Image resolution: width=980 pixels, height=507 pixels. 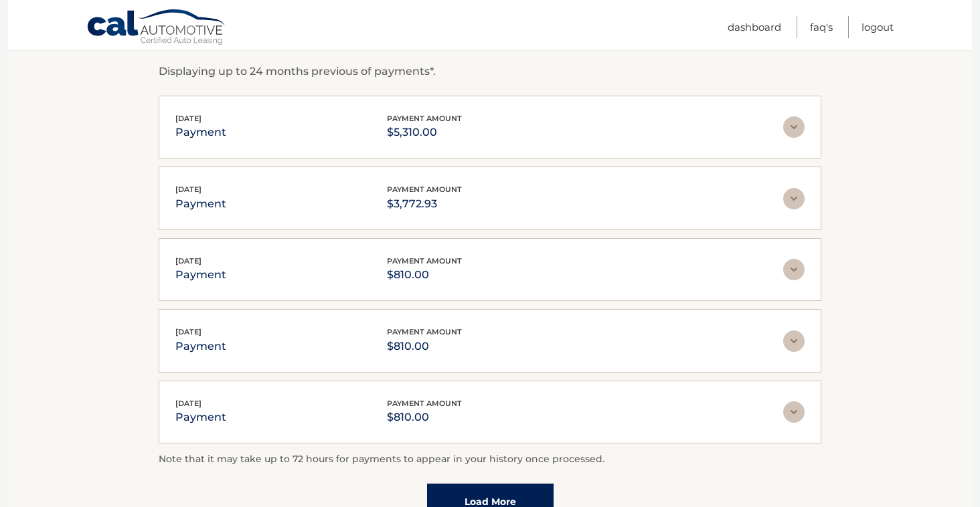 I want to click on a: Dashboard, so click(x=755, y=27).